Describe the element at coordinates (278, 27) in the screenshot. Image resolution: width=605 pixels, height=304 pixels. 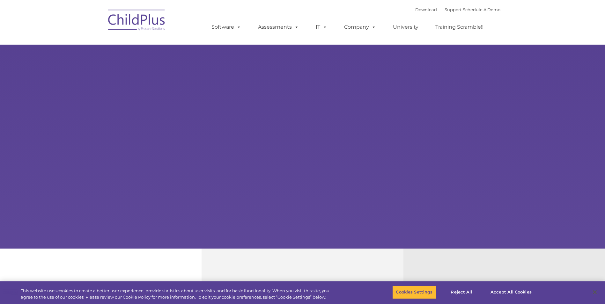
I see `a: Assessments` at that location.